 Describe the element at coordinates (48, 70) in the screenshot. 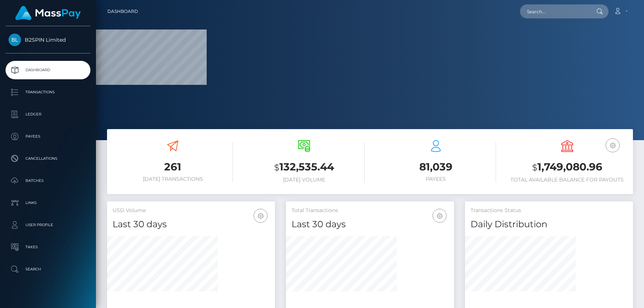

I see `p: Dashboard` at that location.